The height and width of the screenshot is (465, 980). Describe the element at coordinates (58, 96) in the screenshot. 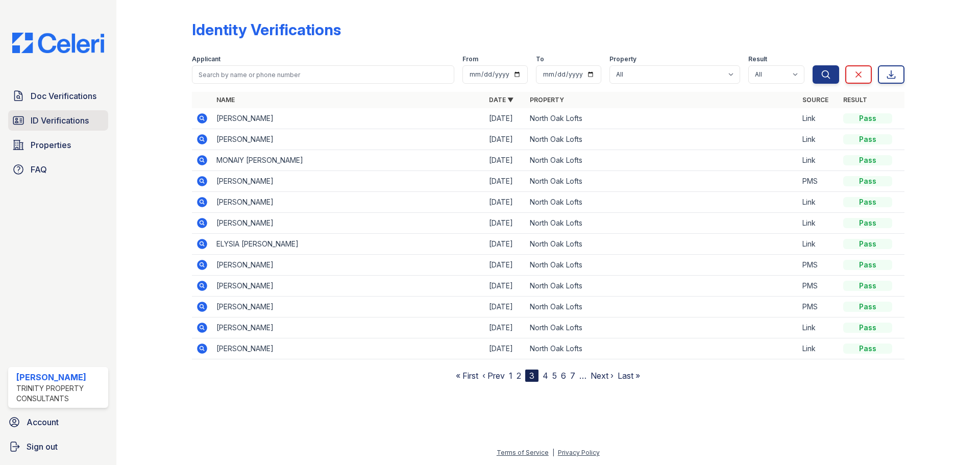

I see `a: Doc Verifications` at that location.